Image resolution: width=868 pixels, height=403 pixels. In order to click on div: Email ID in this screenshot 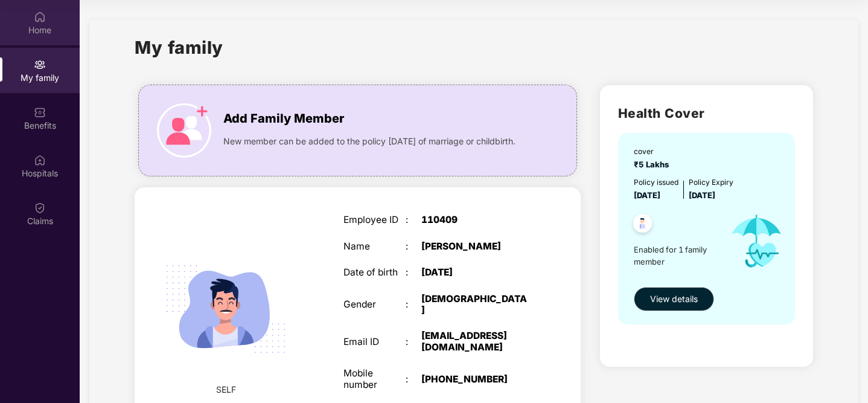, I will do `click(374, 342)`.